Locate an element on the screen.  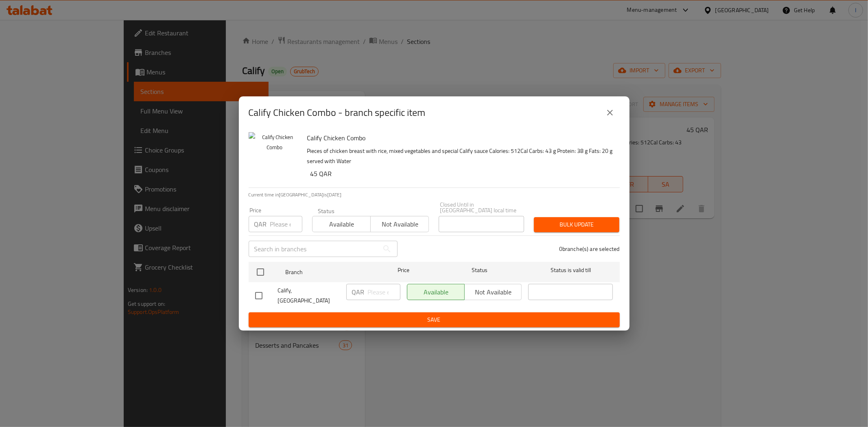
h2: Calify Chicken Combo - branch specific item is located at coordinates (337, 112).